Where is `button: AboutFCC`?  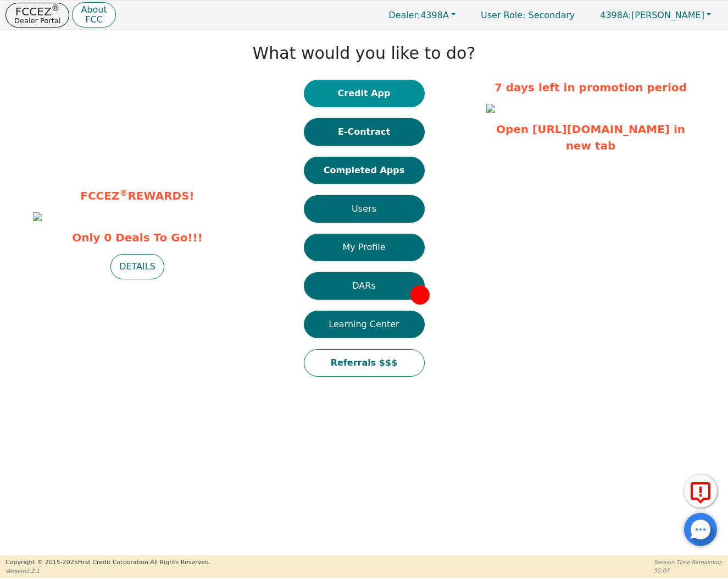
button: AboutFCC is located at coordinates (94, 15).